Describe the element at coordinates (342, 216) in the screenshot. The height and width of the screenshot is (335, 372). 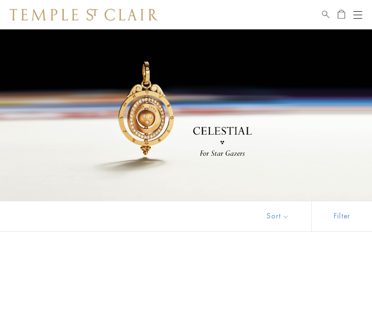
I see `button: Show filters` at that location.